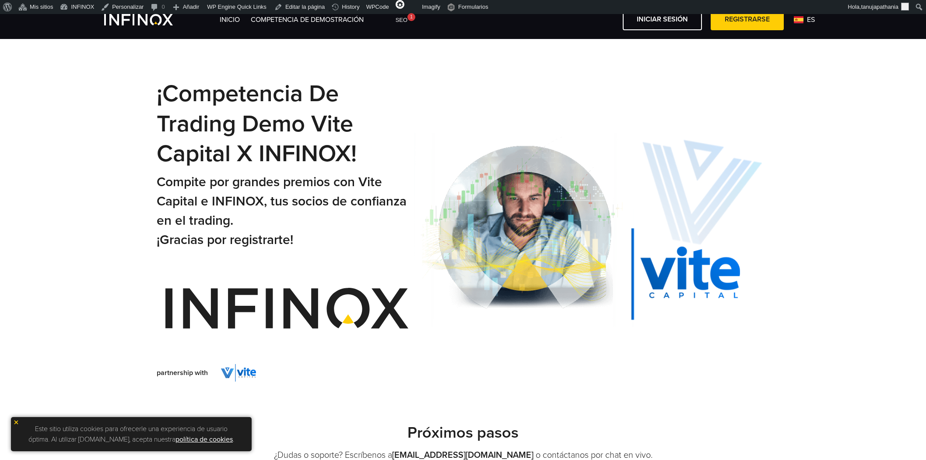 The image size is (926, 460). Describe the element at coordinates (401, 20) in the screenshot. I see `span: SEO` at that location.